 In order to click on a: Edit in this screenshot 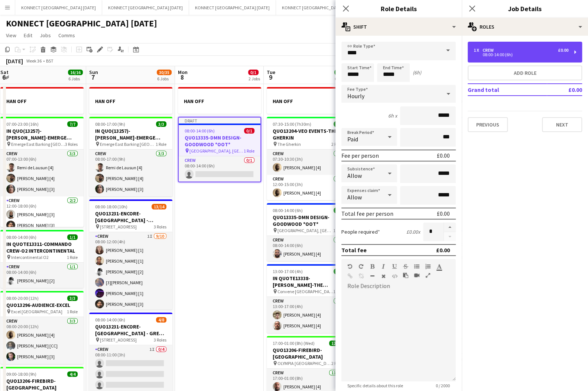, I will do `click(28, 35)`.